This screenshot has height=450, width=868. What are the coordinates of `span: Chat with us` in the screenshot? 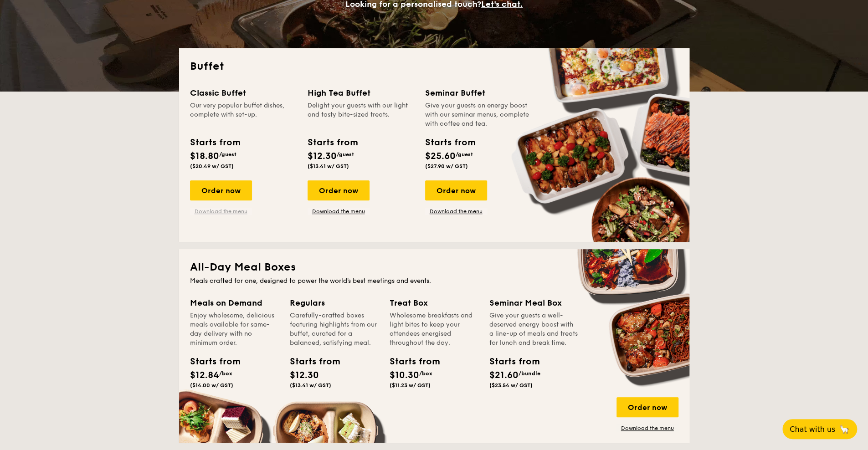 It's located at (812, 428).